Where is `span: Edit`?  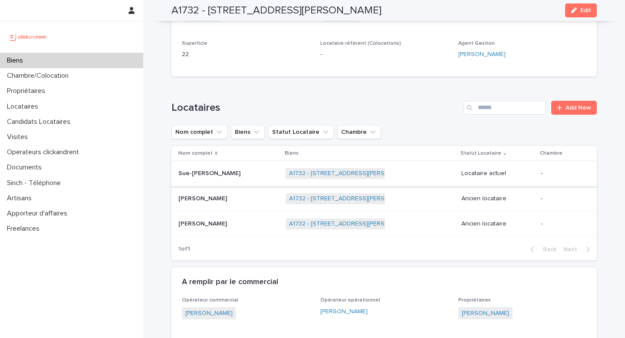 span: Edit is located at coordinates (585, 10).